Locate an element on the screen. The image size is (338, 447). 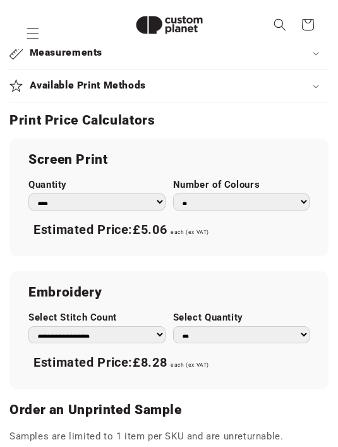
p: Samples are limited to 1 item per SKU and are unreturnable. is located at coordinates (169, 437).